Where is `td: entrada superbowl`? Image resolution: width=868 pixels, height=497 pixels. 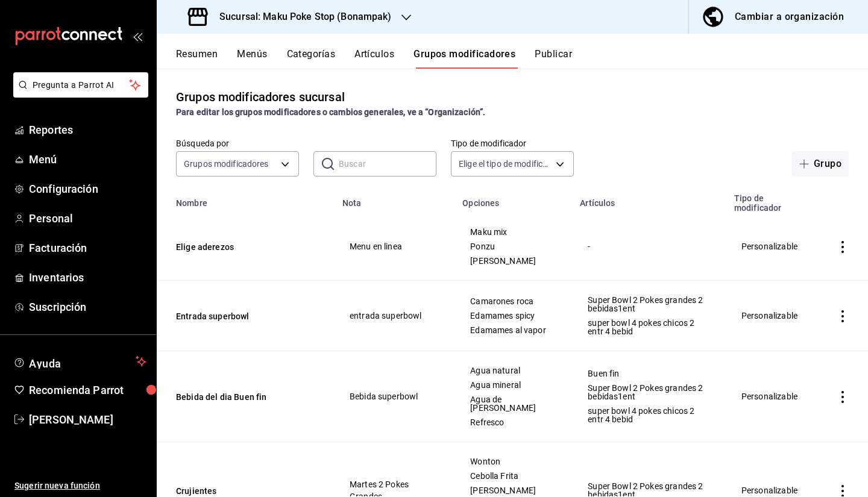
td: entrada superbowl is located at coordinates (395, 316).